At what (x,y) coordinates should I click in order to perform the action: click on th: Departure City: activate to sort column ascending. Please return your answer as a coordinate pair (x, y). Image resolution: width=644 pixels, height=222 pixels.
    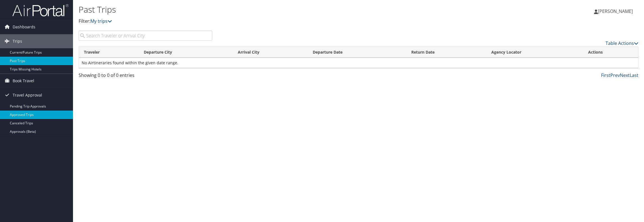
    Looking at the image, I should click on (185, 52).